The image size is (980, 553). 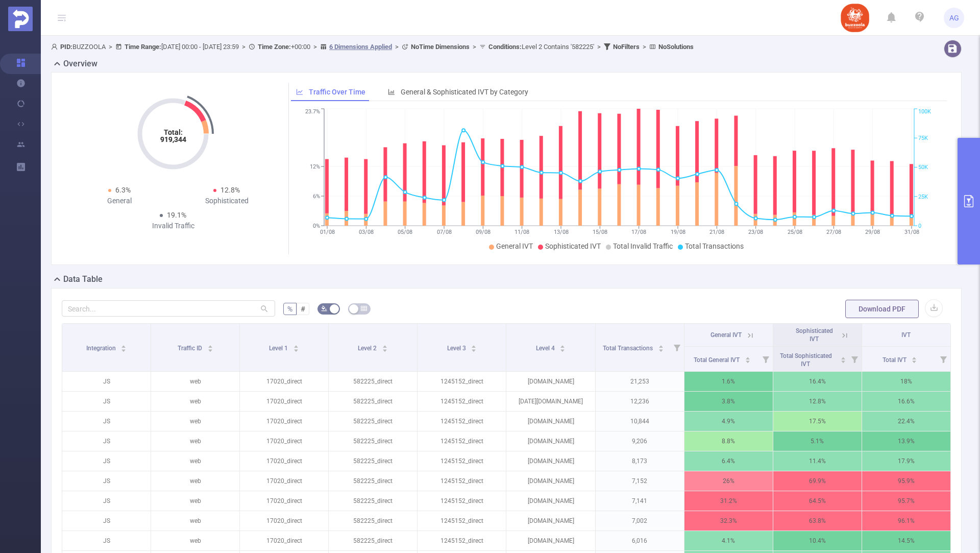 What do you see at coordinates (392, 92) in the screenshot?
I see `i: icon: bar-chart` at bounding box center [392, 92].